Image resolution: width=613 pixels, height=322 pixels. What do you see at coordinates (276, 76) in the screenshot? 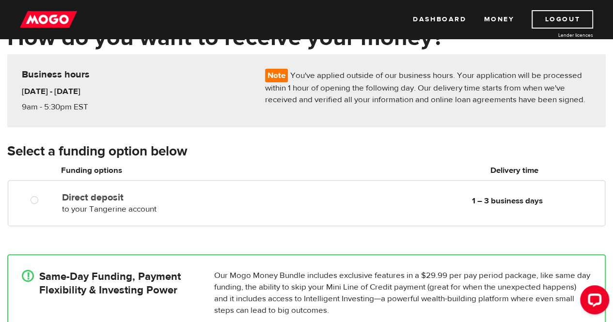
I see `span: Note` at bounding box center [276, 76].